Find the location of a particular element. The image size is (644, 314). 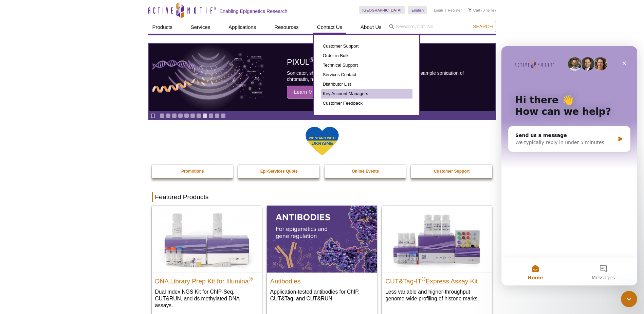

img: Your Cart is located at coordinates (470, 10).